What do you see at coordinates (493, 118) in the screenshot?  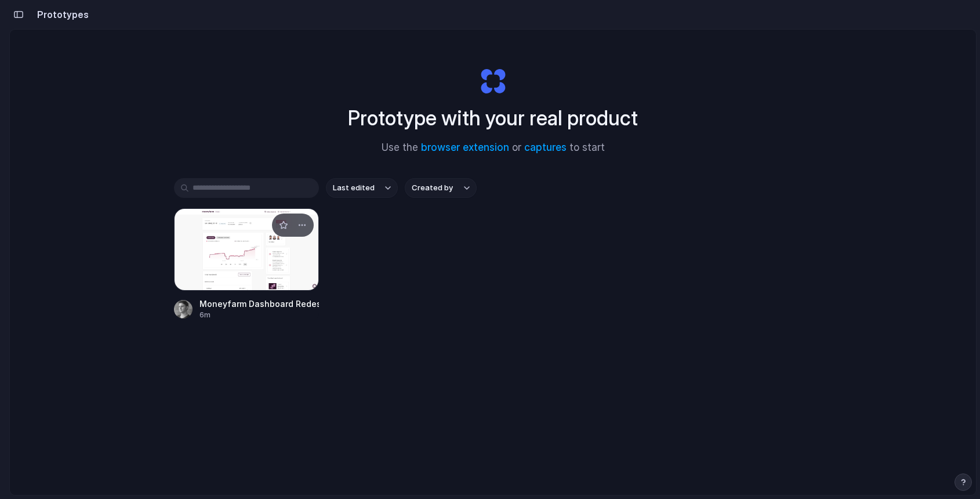 I see `h1: Prototype with your real product` at bounding box center [493, 118].